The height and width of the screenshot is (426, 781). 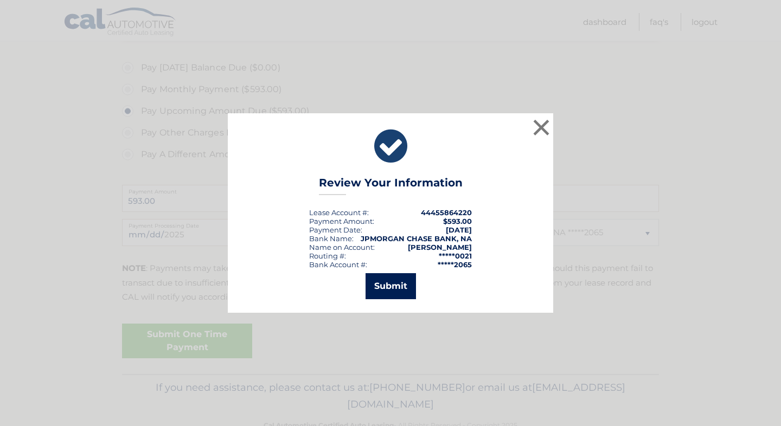 What do you see at coordinates (457, 221) in the screenshot?
I see `span: $593.00` at bounding box center [457, 221].